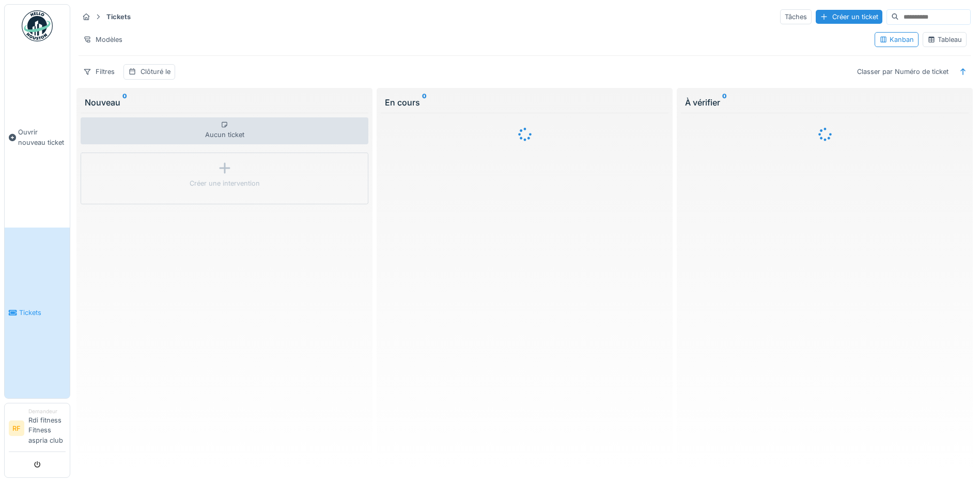 This screenshot has height=482, width=980. What do you see at coordinates (37, 137) in the screenshot?
I see `a: Ouvrir nouveau ticket` at bounding box center [37, 137].